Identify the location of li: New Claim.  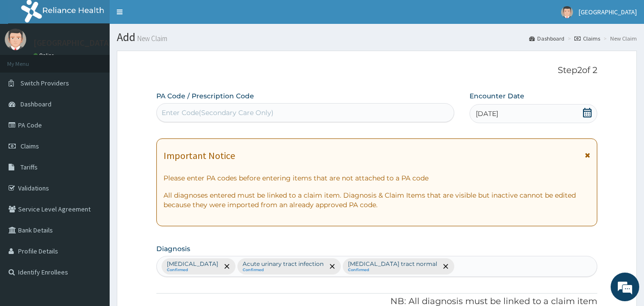
(619, 38).